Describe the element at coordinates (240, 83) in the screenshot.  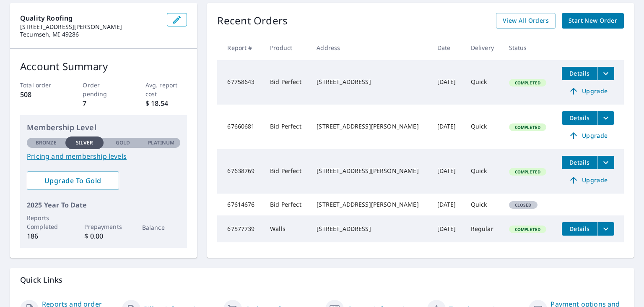
I see `td: 67758643` at that location.